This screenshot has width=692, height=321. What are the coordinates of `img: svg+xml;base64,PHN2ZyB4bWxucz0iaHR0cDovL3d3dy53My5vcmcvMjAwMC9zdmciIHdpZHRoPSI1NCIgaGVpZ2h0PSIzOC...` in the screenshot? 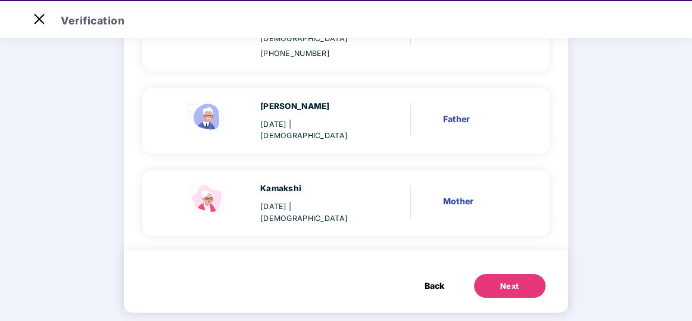 It's located at (207, 199).